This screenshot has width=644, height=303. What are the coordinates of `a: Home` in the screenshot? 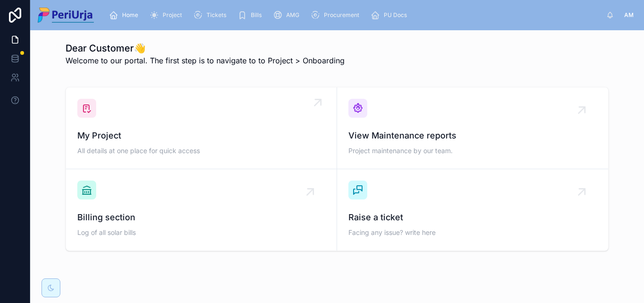 It's located at (125, 15).